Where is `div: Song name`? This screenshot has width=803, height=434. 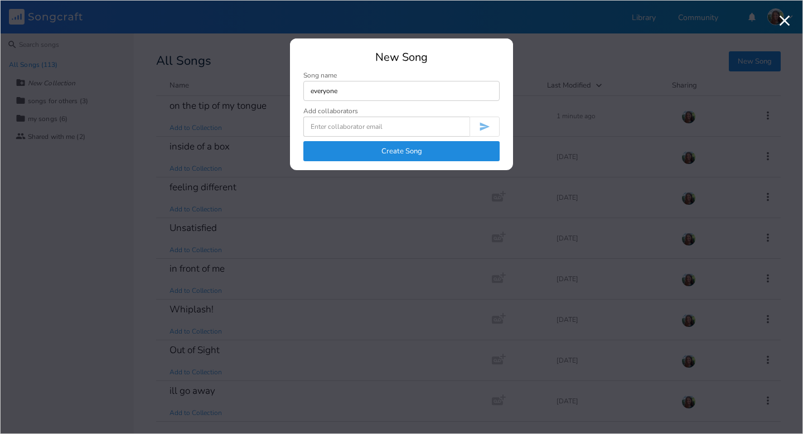 div: Song name is located at coordinates (401, 75).